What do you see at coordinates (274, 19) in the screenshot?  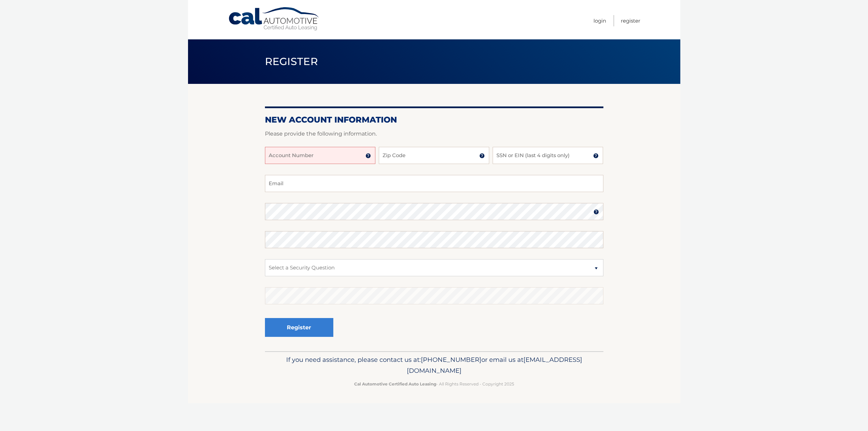 I see `a: Cal Automotive` at bounding box center [274, 19].